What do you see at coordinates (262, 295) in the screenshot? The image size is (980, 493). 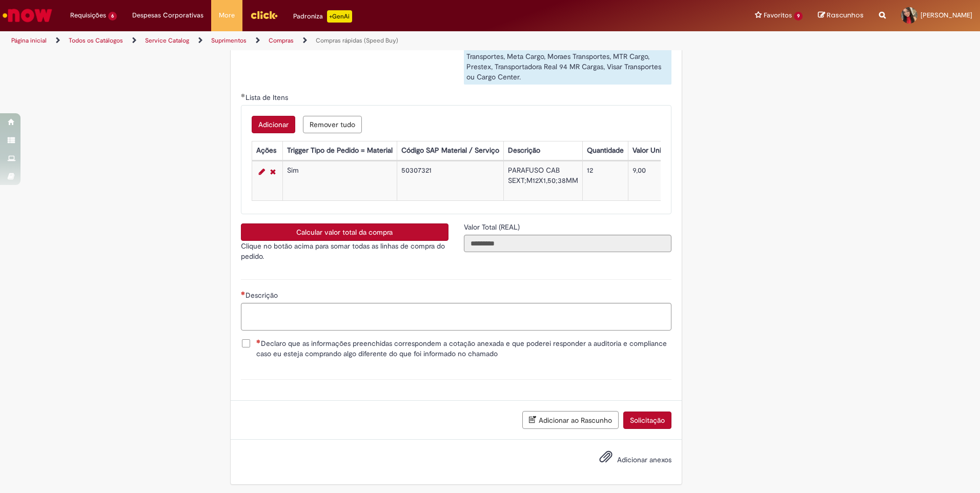 I see `span: Descrição` at bounding box center [262, 295].